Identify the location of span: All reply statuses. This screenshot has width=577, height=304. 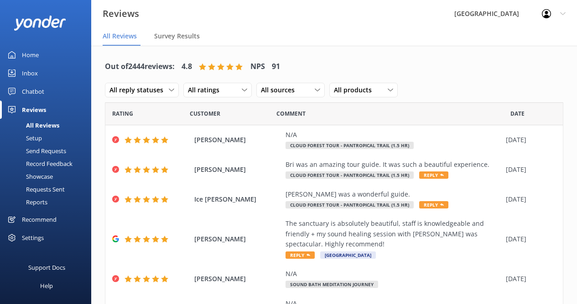
(139, 90).